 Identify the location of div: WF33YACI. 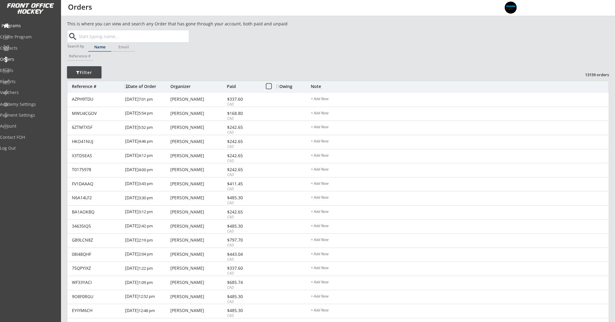
(97, 282).